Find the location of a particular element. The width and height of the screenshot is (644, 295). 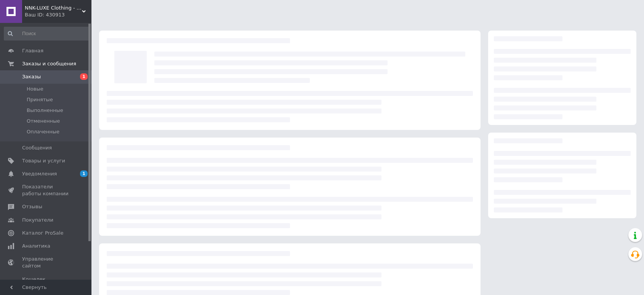

span: Товары и услуги is located at coordinates (43, 161).